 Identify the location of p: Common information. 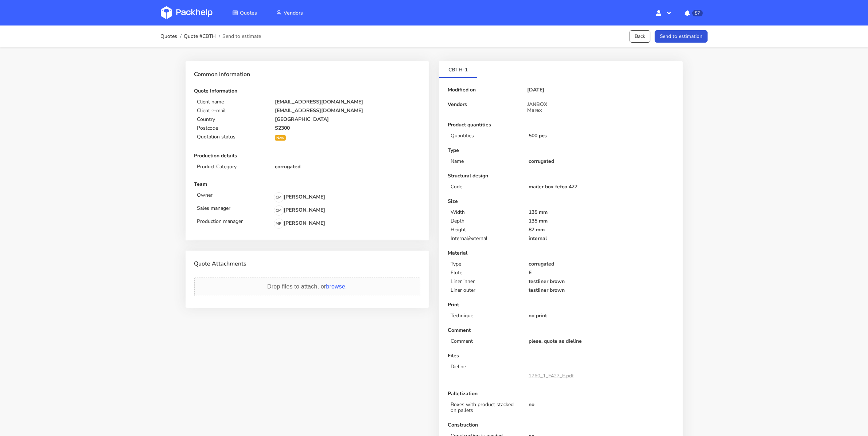
(307, 74).